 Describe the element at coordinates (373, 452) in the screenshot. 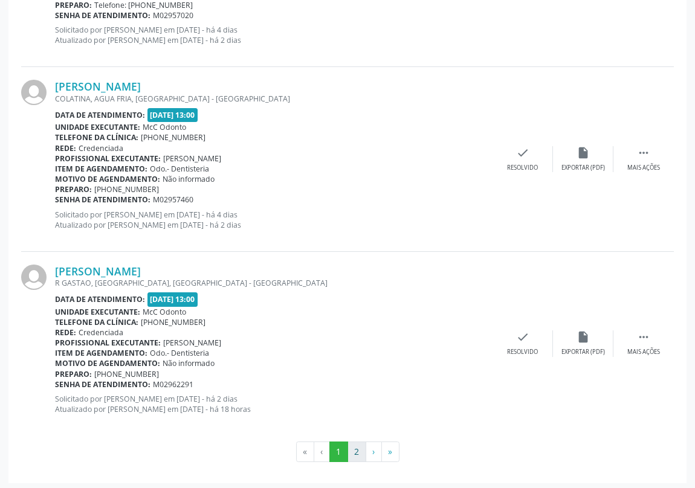

I see `button: Go to next page` at that location.